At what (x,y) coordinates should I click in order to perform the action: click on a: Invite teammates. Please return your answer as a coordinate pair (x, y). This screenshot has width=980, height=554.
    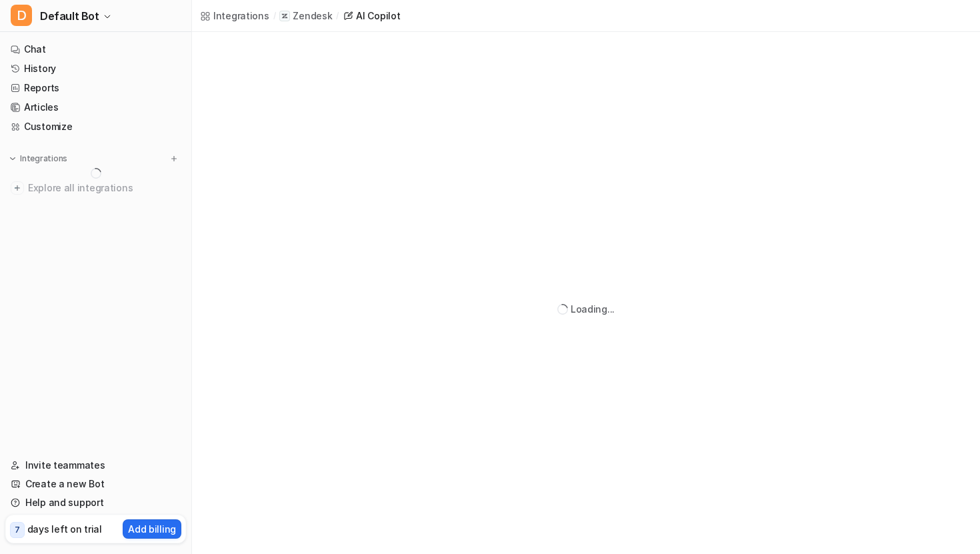
    Looking at the image, I should click on (95, 465).